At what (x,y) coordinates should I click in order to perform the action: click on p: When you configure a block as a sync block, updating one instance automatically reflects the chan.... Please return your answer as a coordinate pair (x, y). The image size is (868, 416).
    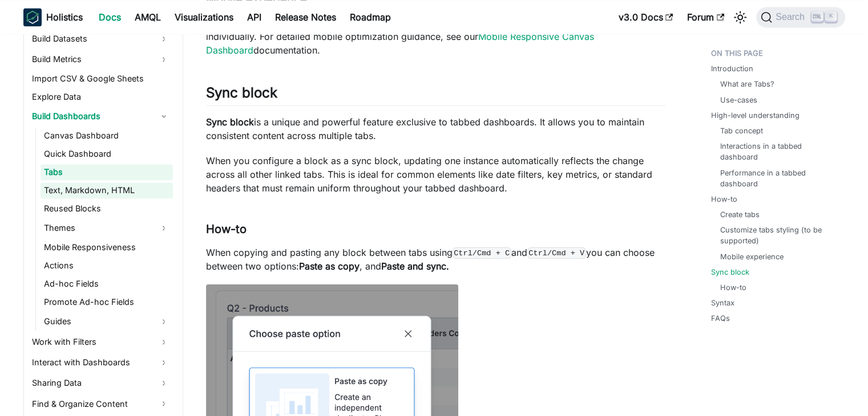
    Looking at the image, I should click on (435, 175).